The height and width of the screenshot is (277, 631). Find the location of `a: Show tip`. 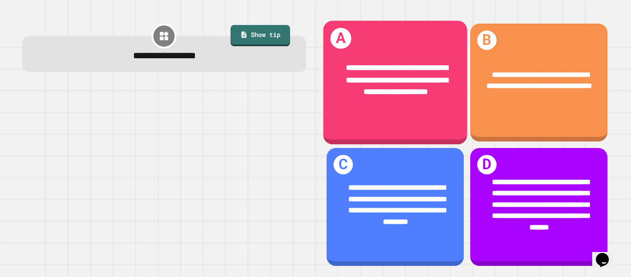

a: Show tip is located at coordinates (260, 36).